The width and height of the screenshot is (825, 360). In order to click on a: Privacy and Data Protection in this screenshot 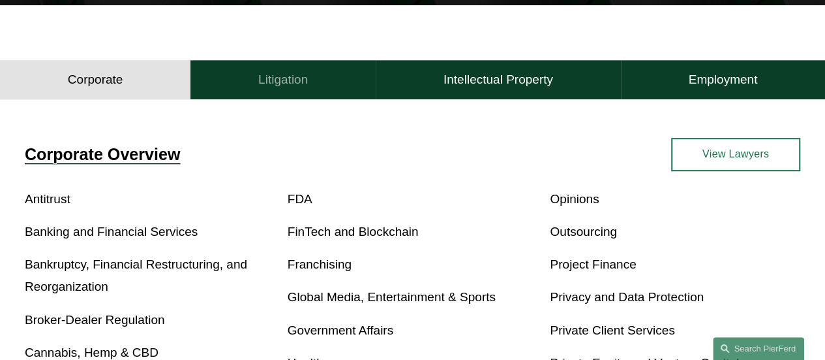, I will do `click(627, 296)`.